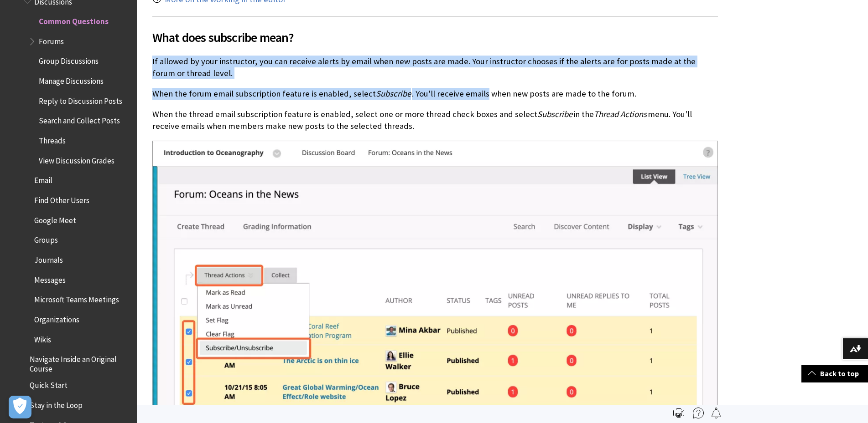 This screenshot has width=868, height=423. Describe the element at coordinates (52, 139) in the screenshot. I see `span: Threads` at that location.